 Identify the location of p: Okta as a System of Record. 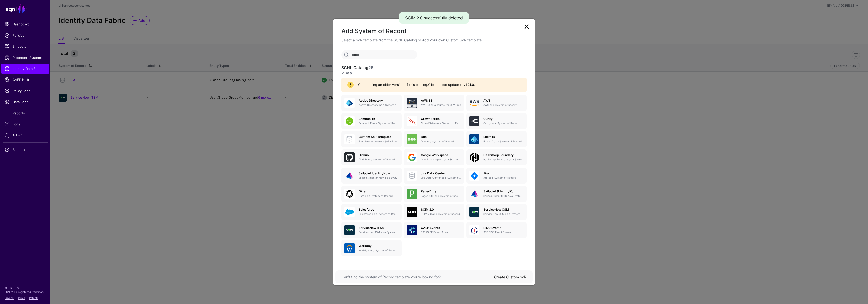
(378, 196).